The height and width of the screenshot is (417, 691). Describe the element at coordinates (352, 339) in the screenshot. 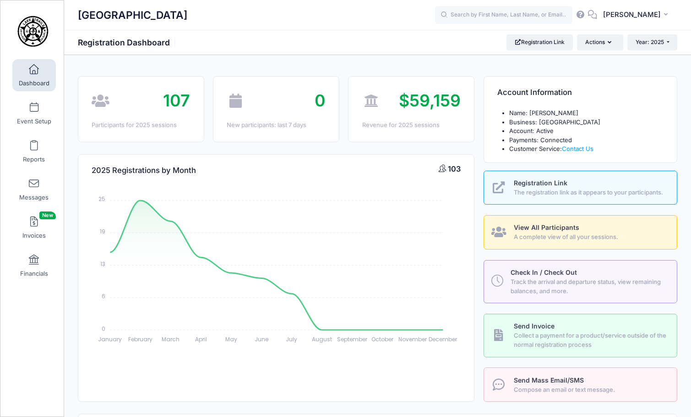

I see `tspan: September` at that location.